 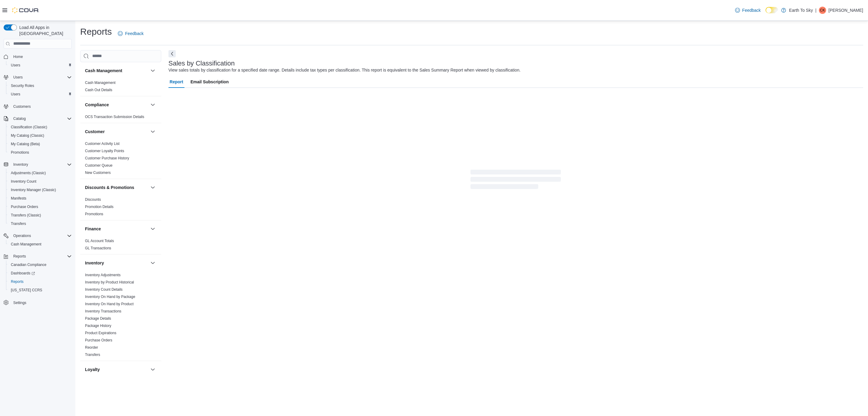 What do you see at coordinates (822, 10) in the screenshot?
I see `span: CK` at bounding box center [822, 10].